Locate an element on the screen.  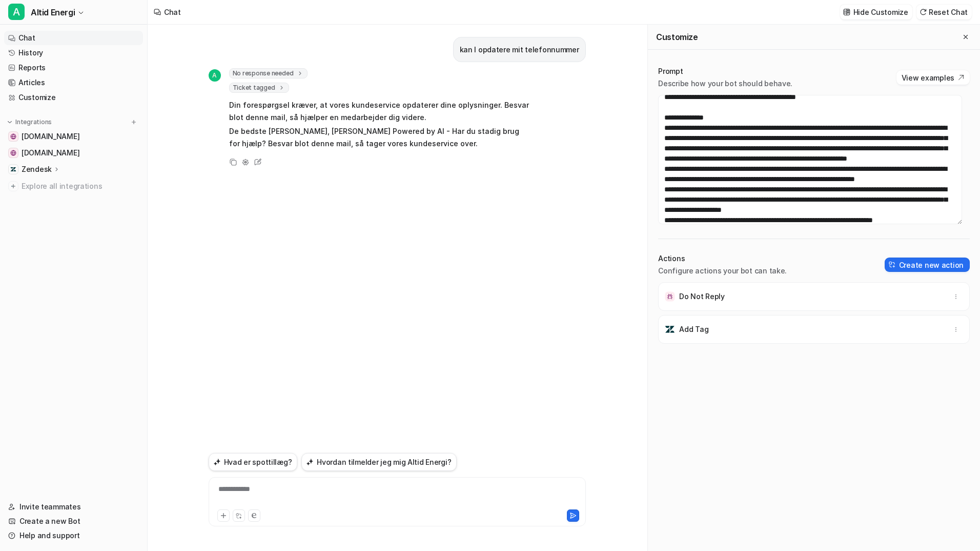
span: Altid Energi is located at coordinates (53, 12).